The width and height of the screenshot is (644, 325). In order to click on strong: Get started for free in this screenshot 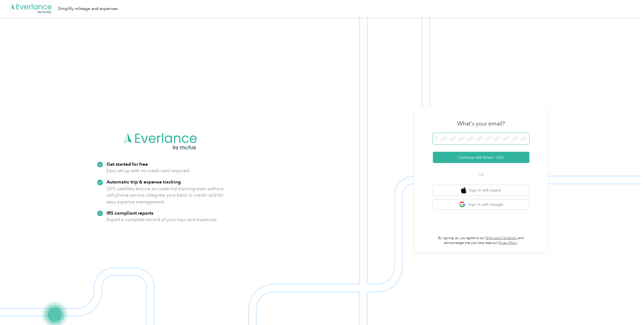, I will do `click(127, 164)`.